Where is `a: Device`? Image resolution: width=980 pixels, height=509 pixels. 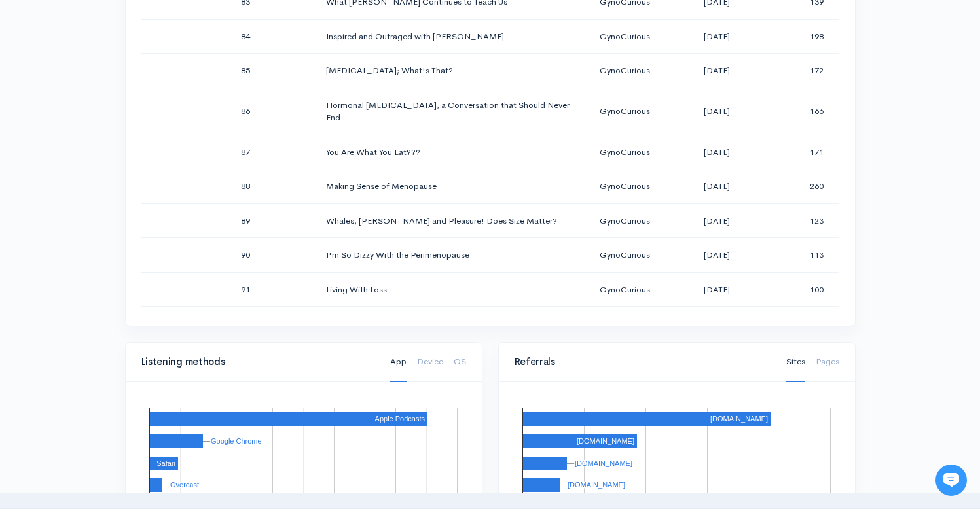
a: Device is located at coordinates (430, 362).